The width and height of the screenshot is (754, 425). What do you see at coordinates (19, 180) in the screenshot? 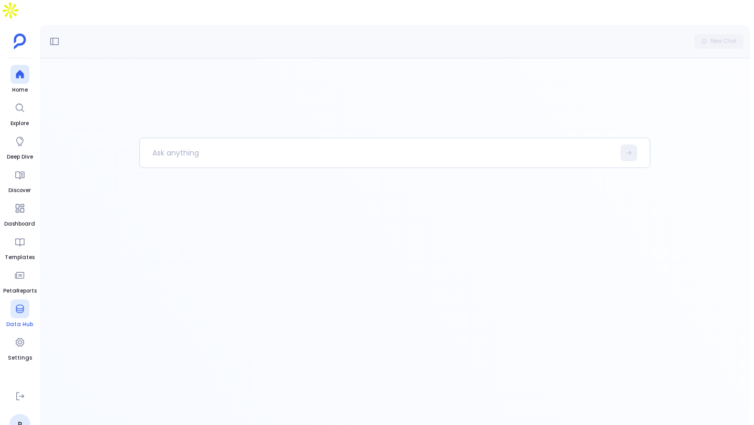
I see `a: Discover` at bounding box center [19, 180].